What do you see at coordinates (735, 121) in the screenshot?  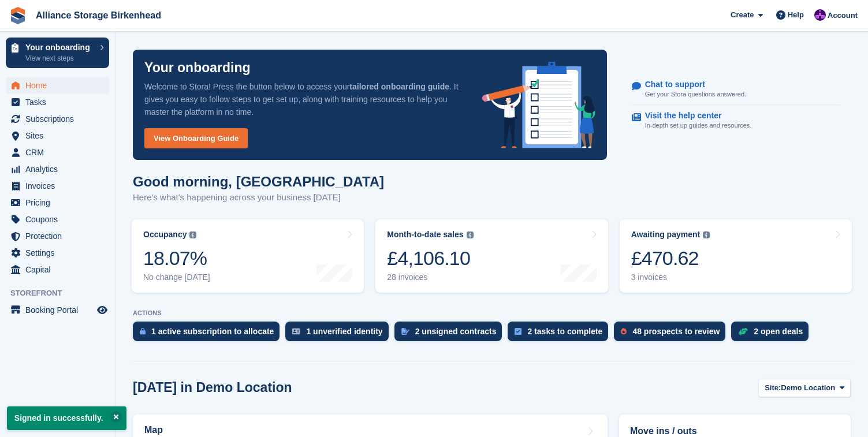 I see `a: Visit the help center In-depth set up guides and resources.` at bounding box center [735, 121].